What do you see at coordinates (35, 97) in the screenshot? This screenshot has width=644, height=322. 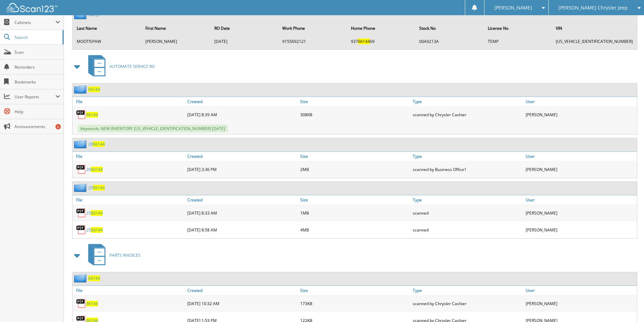 I see `span: User Reports` at bounding box center [35, 97].